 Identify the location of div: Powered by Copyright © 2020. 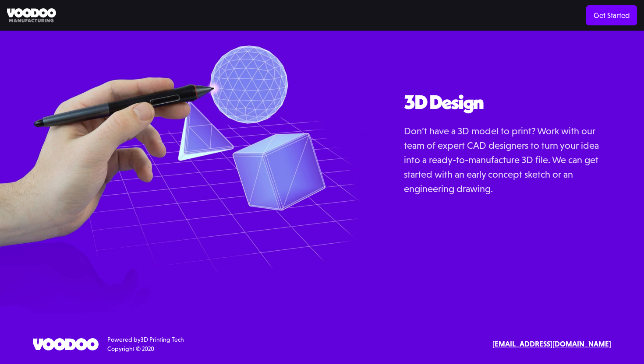
(145, 345).